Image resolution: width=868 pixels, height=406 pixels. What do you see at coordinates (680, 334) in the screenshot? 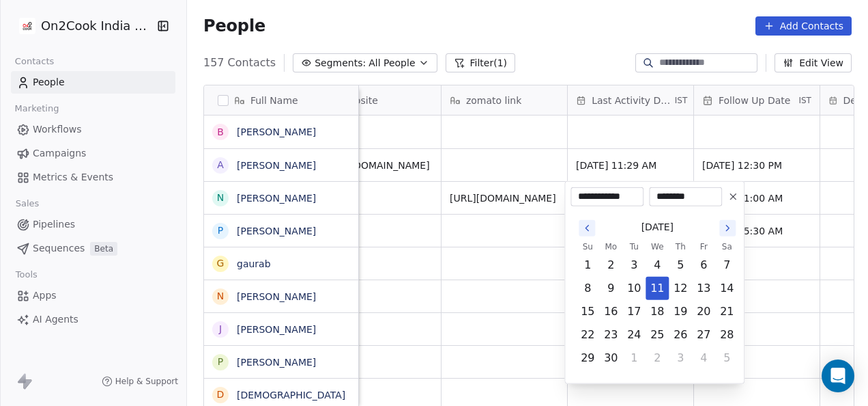
I see `button: Thursday, June 26th, 2025` at bounding box center [680, 334].